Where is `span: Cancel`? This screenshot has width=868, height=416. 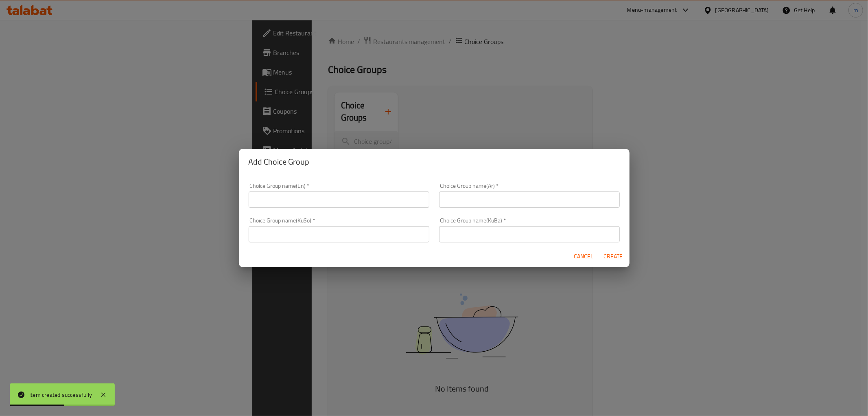 span: Cancel is located at coordinates (584, 257).